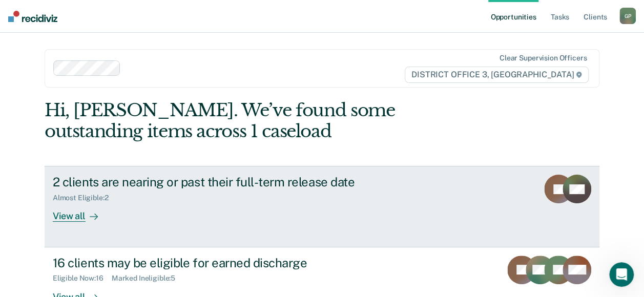 The width and height of the screenshot is (644, 297). I want to click on div: 16 clients may be eligible for earned discharge, so click(233, 263).